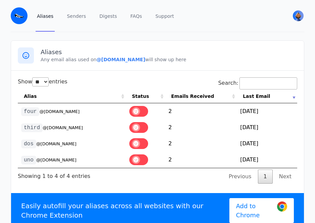 This screenshot has height=223, width=315. What do you see at coordinates (298, 16) in the screenshot?
I see `button: User menu` at bounding box center [298, 16].